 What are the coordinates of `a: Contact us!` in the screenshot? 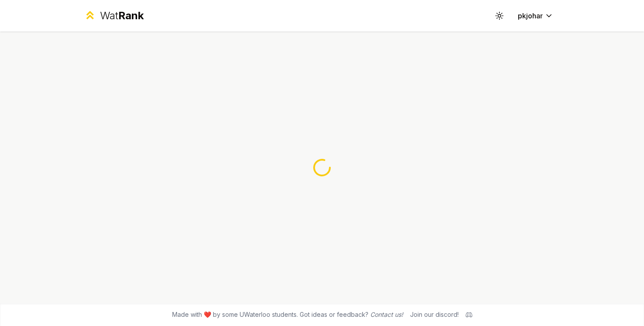 It's located at (386, 314).